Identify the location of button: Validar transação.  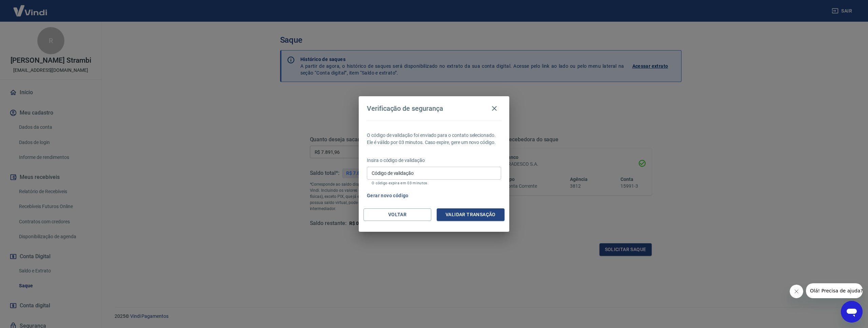
(470, 214).